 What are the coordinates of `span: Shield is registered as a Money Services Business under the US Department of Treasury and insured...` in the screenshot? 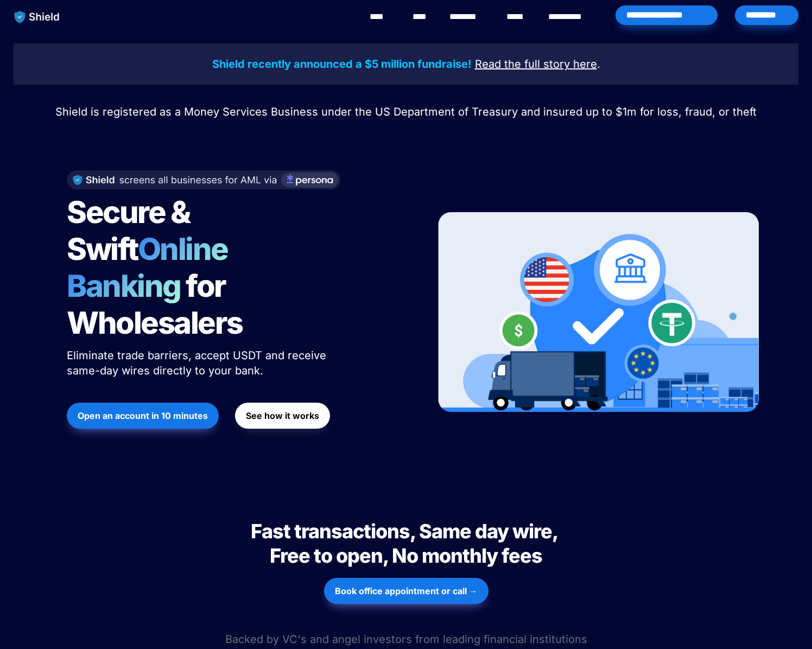 It's located at (406, 112).